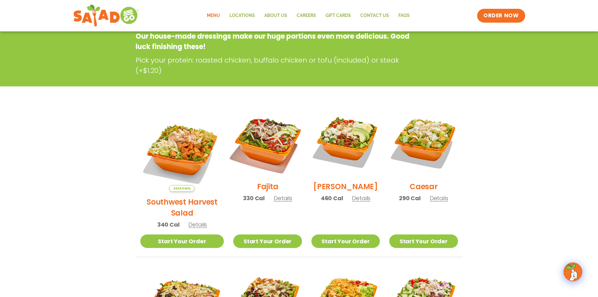  Describe the element at coordinates (424, 186) in the screenshot. I see `h2: Caesar` at that location.